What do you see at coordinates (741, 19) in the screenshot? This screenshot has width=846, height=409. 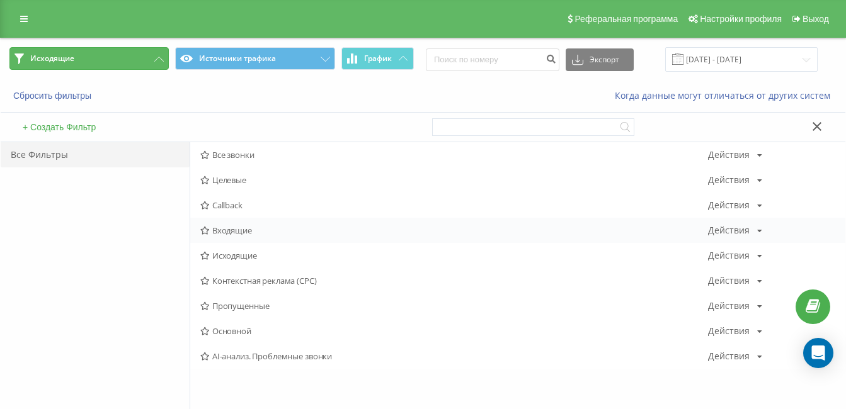 I see `span: Настройки профиля` at bounding box center [741, 19].